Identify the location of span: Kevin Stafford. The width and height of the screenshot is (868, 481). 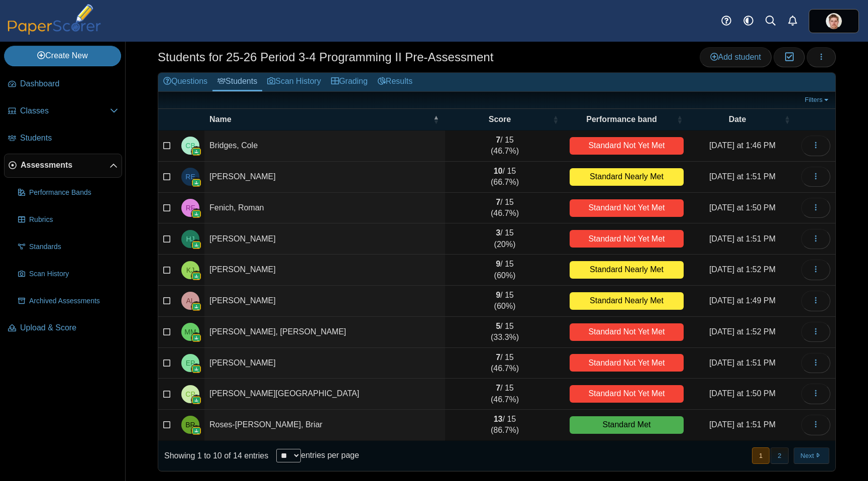
(834, 21).